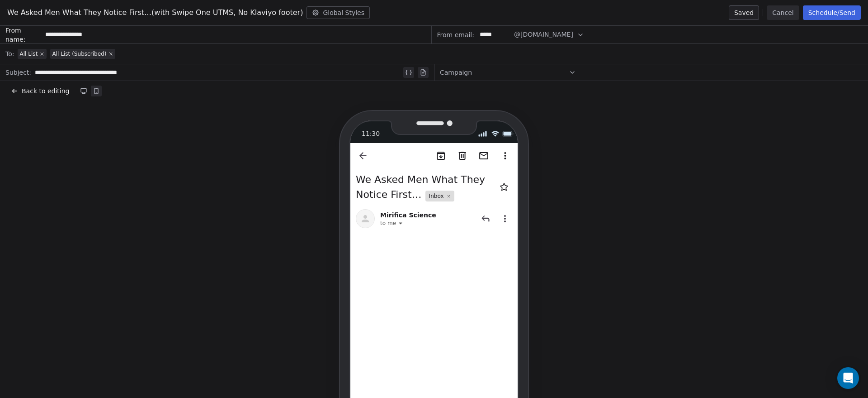  I want to click on div: Open Intercom Messenger, so click(848, 378).